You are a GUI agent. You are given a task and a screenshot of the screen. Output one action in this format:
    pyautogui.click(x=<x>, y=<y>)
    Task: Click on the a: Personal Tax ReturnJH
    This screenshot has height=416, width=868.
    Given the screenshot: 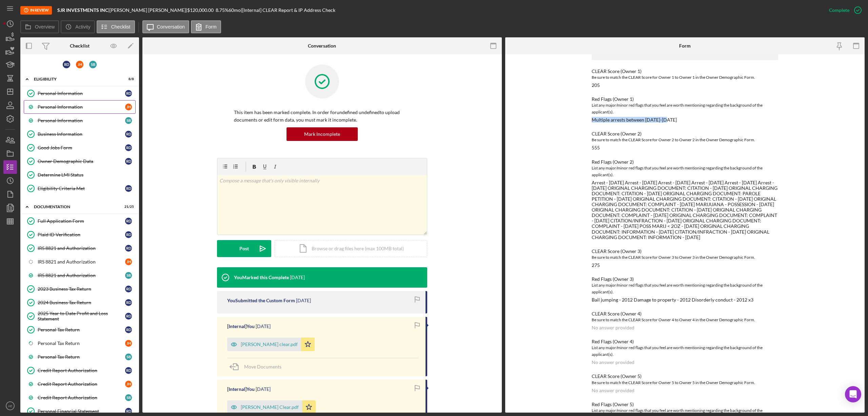 What is the action you would take?
    pyautogui.click(x=80, y=343)
    